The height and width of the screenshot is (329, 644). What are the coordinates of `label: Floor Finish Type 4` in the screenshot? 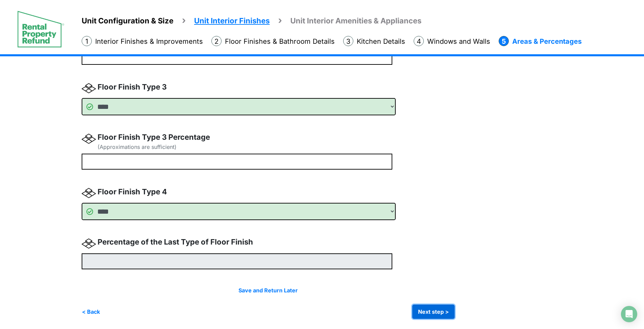 It's located at (132, 191).